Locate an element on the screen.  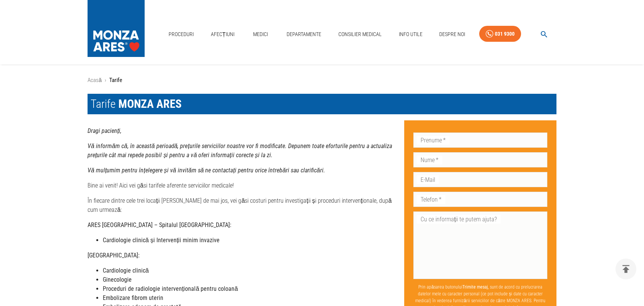
strong: Vă mulțumim pentru înțelegere și vă invităm să ne contactați pentru orice întrebări sau clarificări. is located at coordinates (206, 170).